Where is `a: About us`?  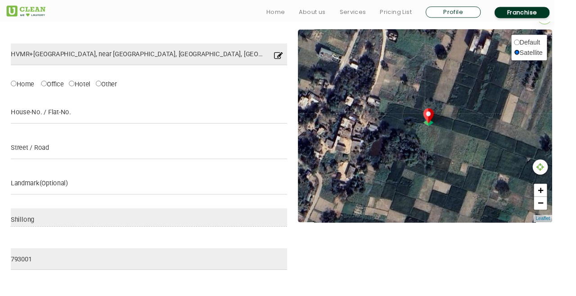 a: About us is located at coordinates (325, 13).